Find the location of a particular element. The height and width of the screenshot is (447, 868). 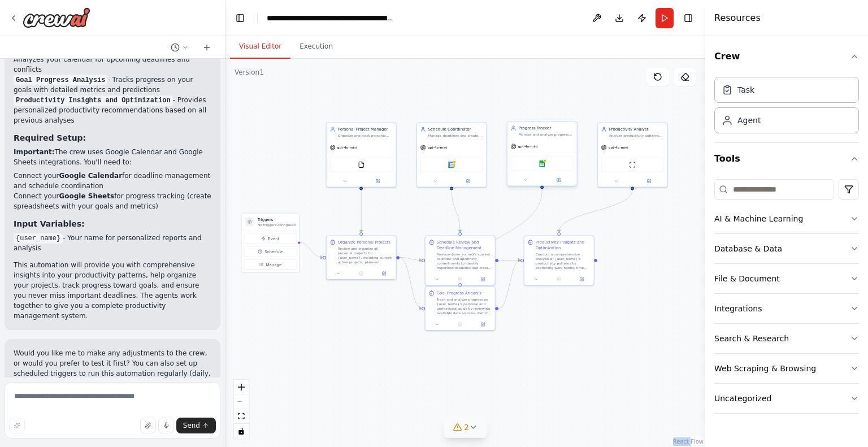

button: Event is located at coordinates (270, 239).